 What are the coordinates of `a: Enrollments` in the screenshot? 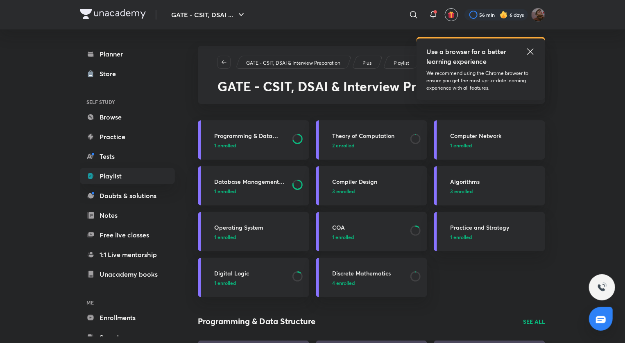 It's located at (127, 318).